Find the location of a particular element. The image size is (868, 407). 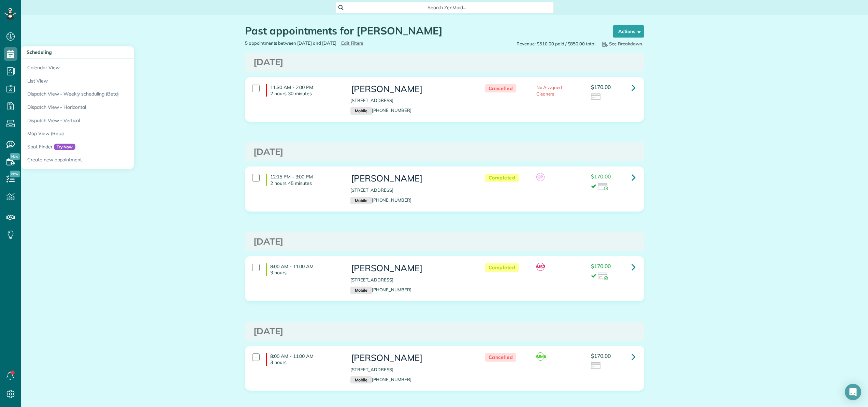

a: Create new appointment is located at coordinates (106, 161).